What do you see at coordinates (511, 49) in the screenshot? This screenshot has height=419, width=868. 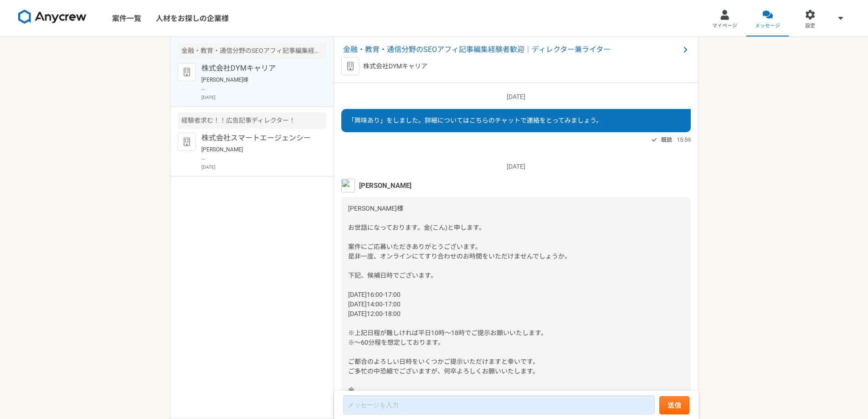 I see `span: 金融・教育・通信分野のSEOアフィ記事編集経験者歓迎｜ディレクター兼ライター` at bounding box center [511, 49].